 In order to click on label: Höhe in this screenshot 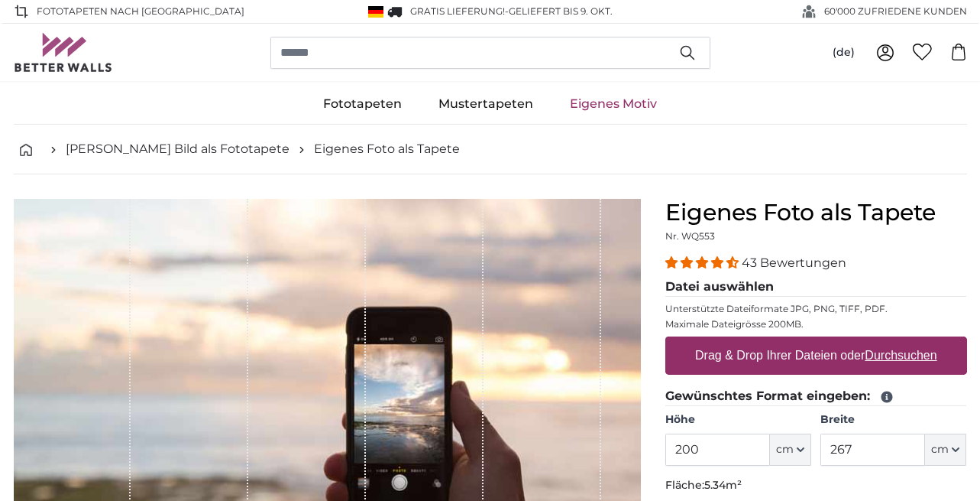, I will do `click(738, 420)`.